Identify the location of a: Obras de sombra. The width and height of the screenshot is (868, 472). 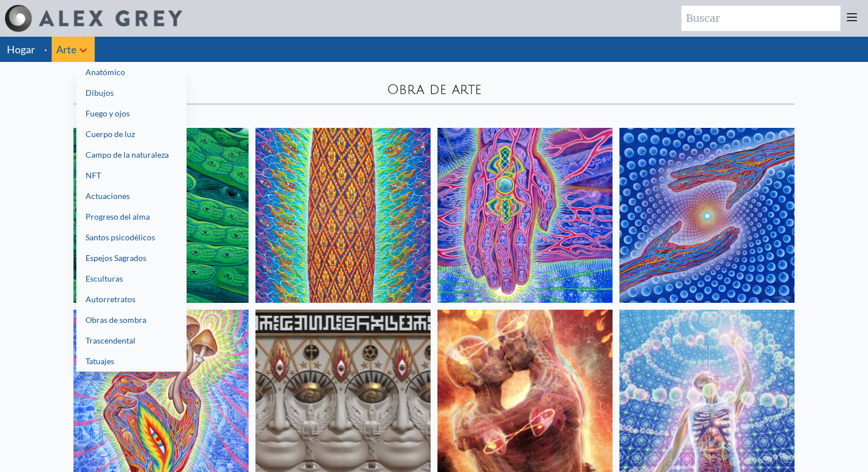
(131, 320).